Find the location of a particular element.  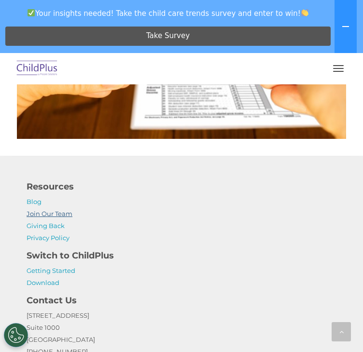

span: Take Survey is located at coordinates (168, 36).